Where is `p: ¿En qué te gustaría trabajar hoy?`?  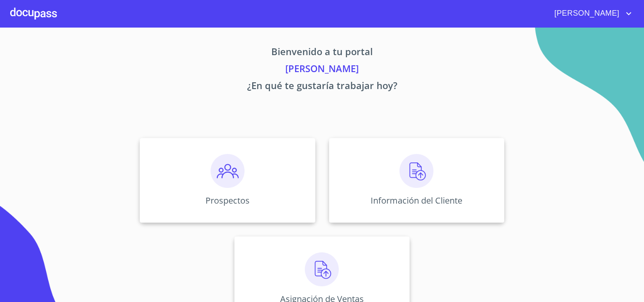 p: ¿En qué te gustaría trabajar hoy? is located at coordinates (322, 87).